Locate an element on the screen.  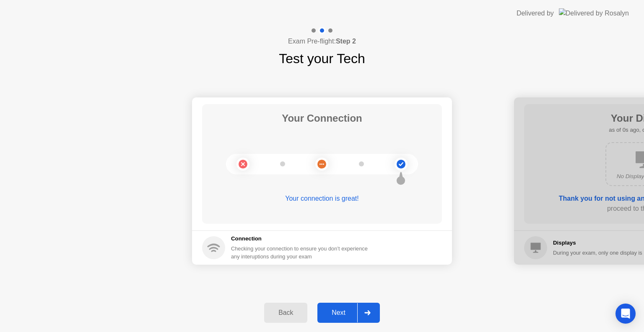
div: Next is located at coordinates (338, 313).